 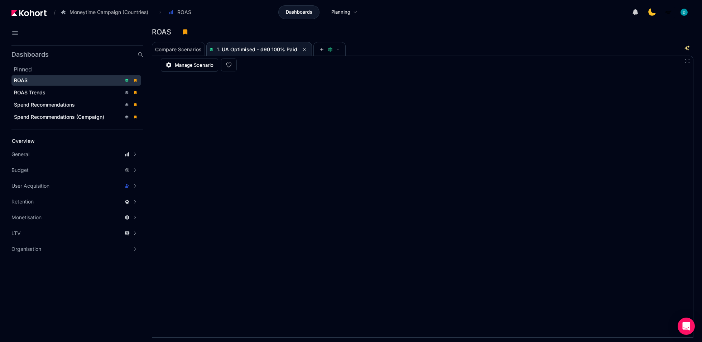 I want to click on span: User Acquisition, so click(x=30, y=186).